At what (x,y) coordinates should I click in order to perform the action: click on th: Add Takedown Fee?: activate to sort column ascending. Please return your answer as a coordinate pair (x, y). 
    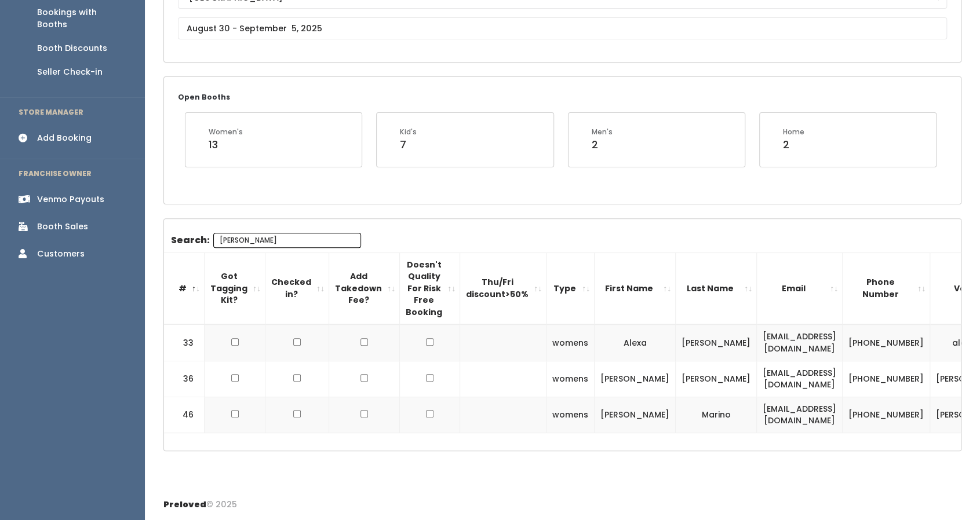
    Looking at the image, I should click on (364, 288).